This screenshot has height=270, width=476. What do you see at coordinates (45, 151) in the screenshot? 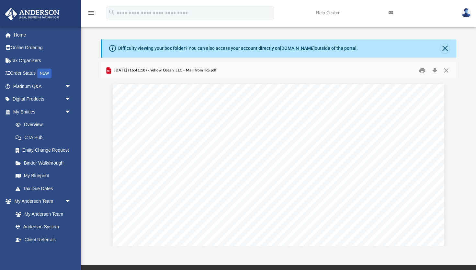
I see `a: Entity Change Request` at bounding box center [45, 151].